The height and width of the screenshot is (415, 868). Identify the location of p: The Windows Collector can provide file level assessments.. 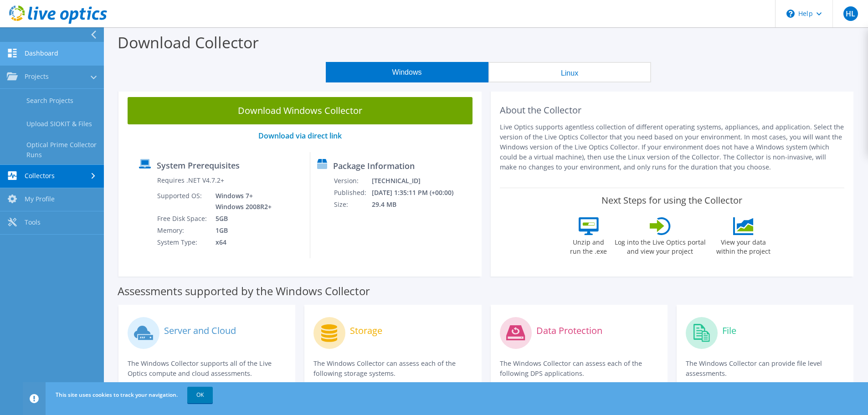
(765, 368).